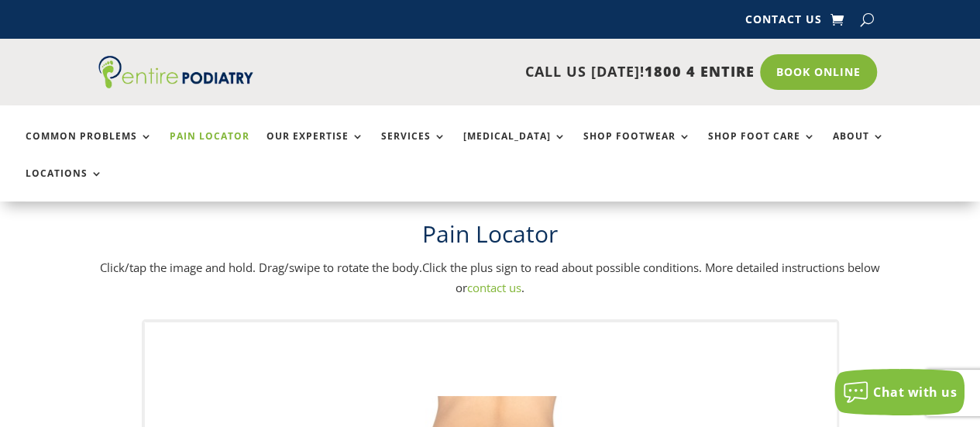  Describe the element at coordinates (261, 267) in the screenshot. I see `span: Click/tap the image and hold. Drag/swipe to rotate the body.` at that location.